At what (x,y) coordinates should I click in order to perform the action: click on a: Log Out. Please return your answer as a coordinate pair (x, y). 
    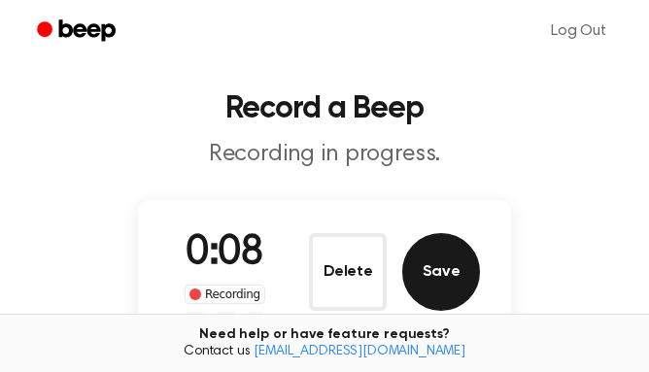
    Looking at the image, I should click on (578, 31).